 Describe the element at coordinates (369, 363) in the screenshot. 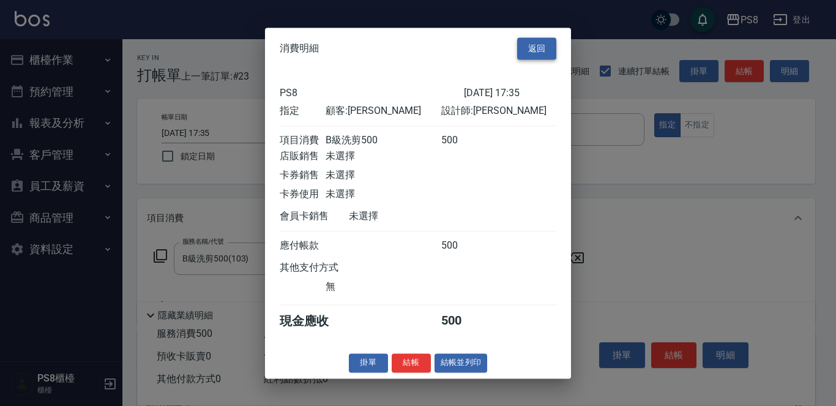

I see `button: 掛單` at that location.